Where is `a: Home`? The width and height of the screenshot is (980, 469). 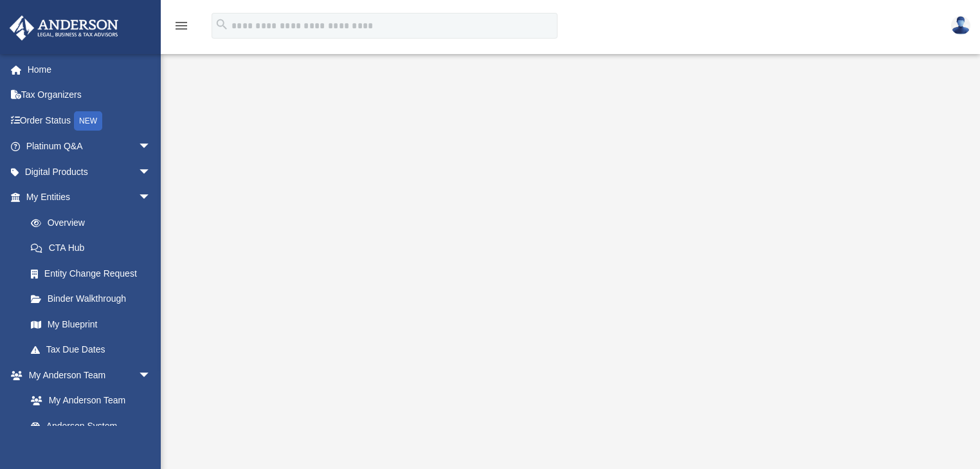
a: Home is located at coordinates (89, 70).